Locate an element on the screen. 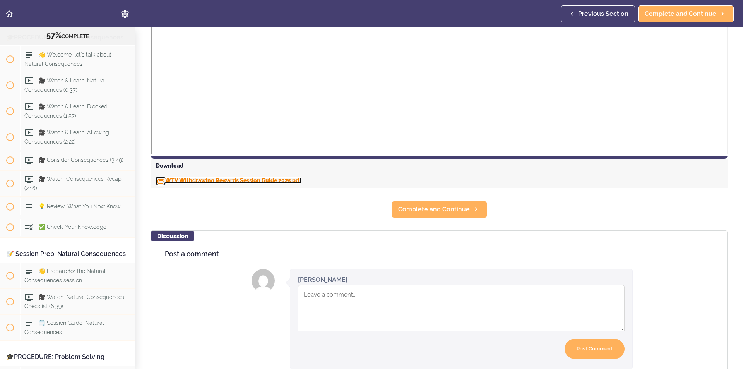 This screenshot has width=743, height=369. h4: Post a comment is located at coordinates (439, 254).